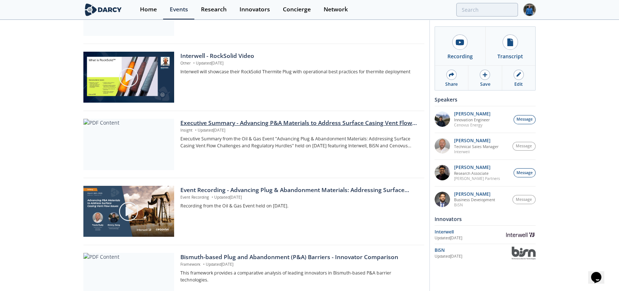 The image size is (619, 291). Describe the element at coordinates (299, 123) in the screenshot. I see `div: Executive Summary - Advancing P&A Materials to Address Surface Casing Vent Flow Challenges` at that location.